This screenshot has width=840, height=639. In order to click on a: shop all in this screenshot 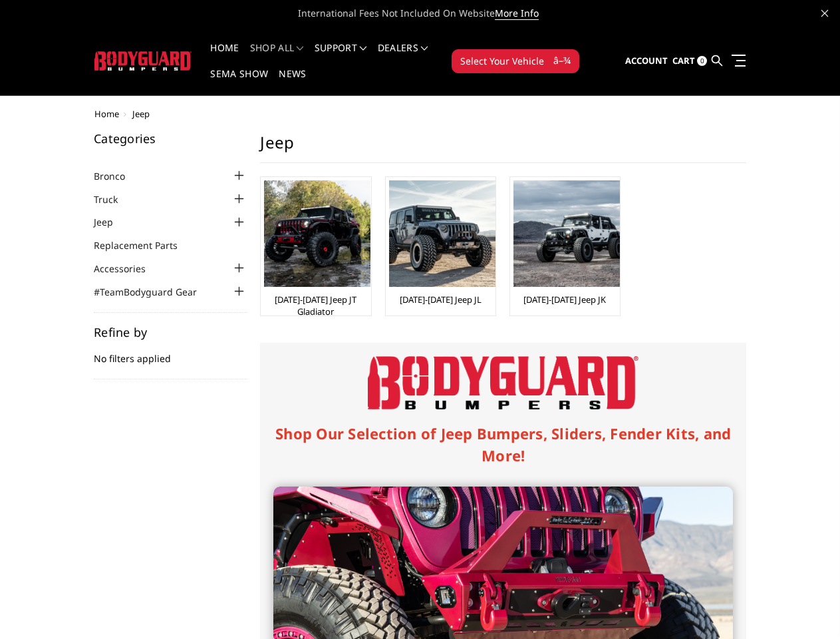, I will do `click(276, 56)`.